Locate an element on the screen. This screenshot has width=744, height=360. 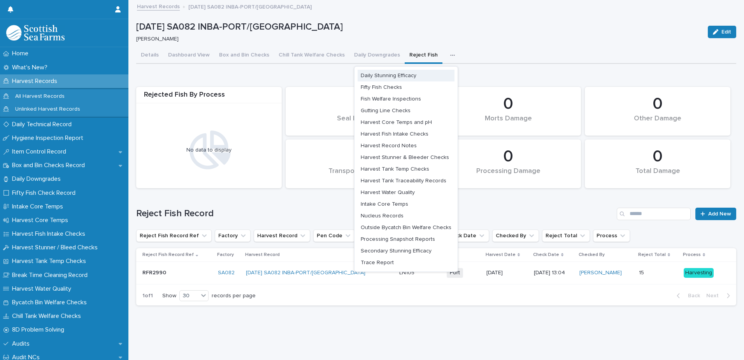
button: Checked By is located at coordinates (516, 236).